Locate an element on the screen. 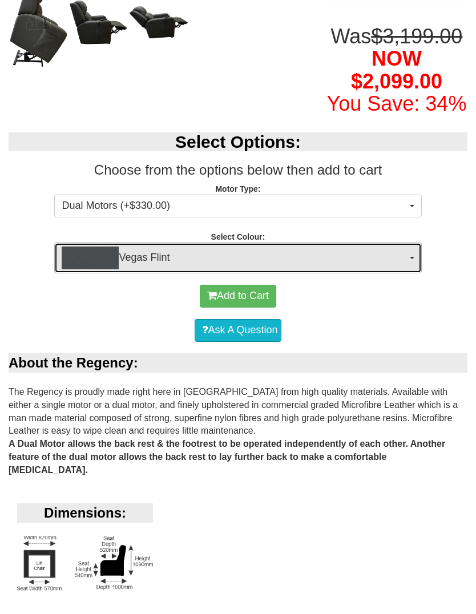 The image size is (476, 614). span: Dual Motors (+$330.00) is located at coordinates (234, 206).